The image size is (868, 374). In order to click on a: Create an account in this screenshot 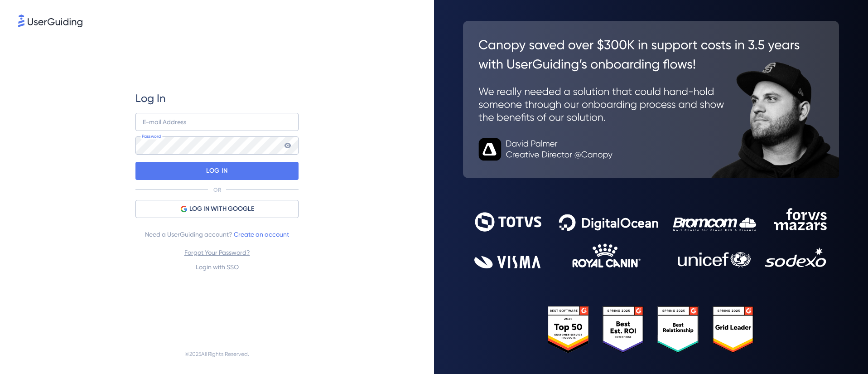, I will do `click(262, 234)`.